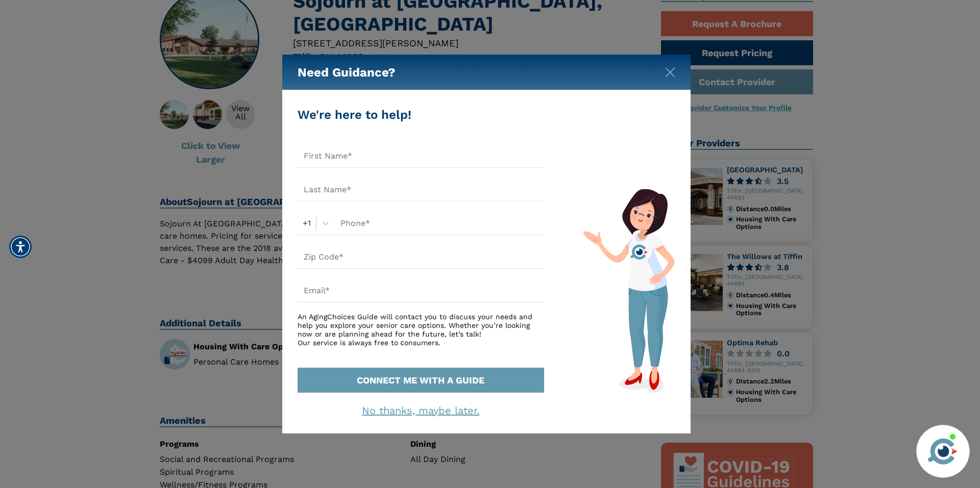  What do you see at coordinates (21, 247) in the screenshot?
I see `div: Accessibility Menu` at bounding box center [21, 247].